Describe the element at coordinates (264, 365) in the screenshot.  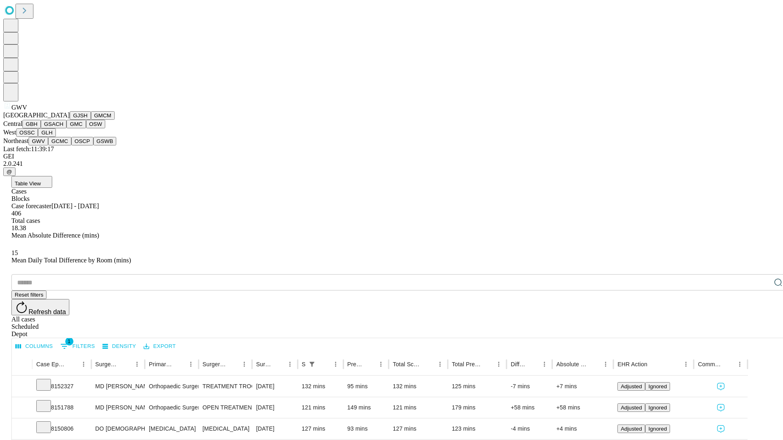
I see `div: Surgery Date` at that location.